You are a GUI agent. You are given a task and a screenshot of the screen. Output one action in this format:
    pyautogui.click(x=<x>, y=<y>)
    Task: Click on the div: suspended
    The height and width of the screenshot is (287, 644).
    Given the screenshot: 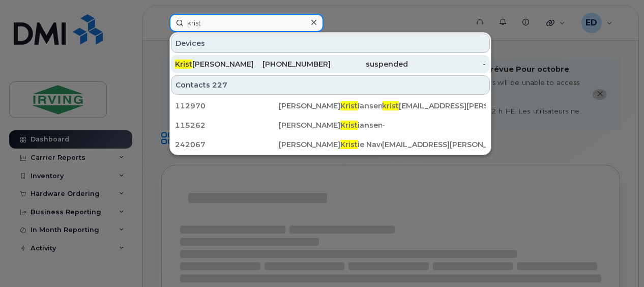 What is the action you would take?
    pyautogui.click(x=369, y=64)
    